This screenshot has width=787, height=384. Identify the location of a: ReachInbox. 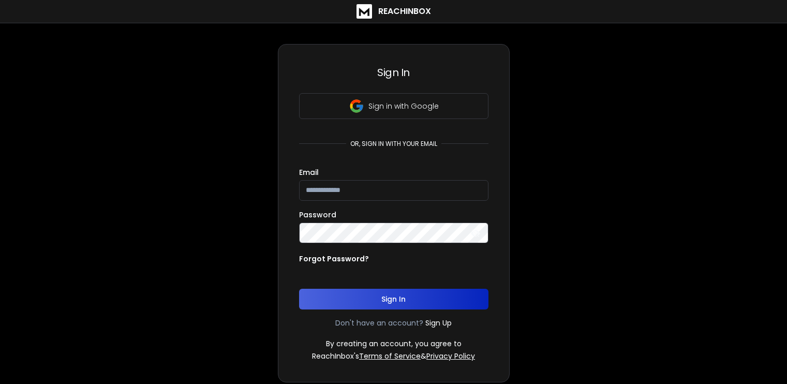
(394, 11).